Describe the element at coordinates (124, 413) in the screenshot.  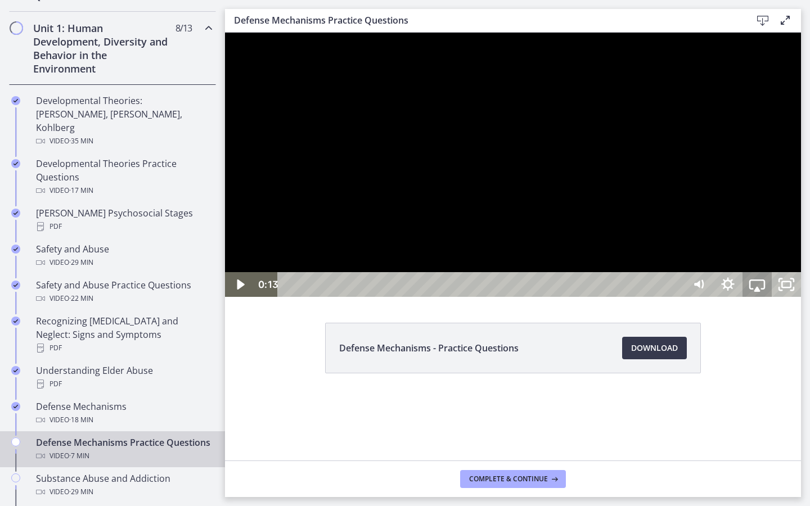
I see `div: Defense Mechanisms` at that location.